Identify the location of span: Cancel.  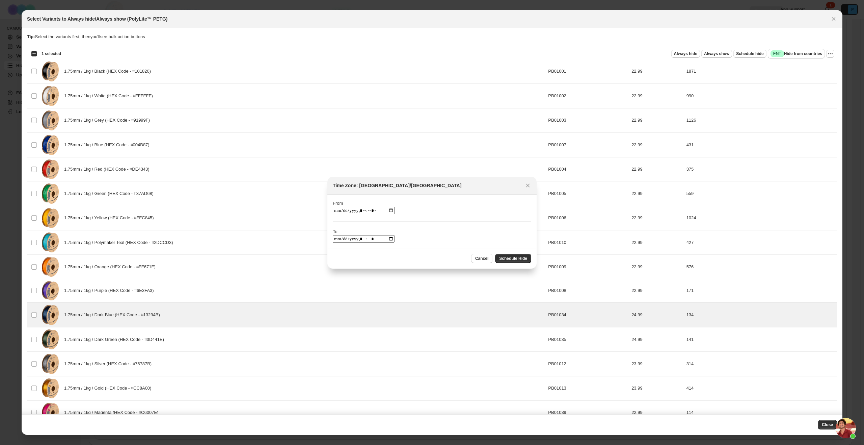
(482, 258).